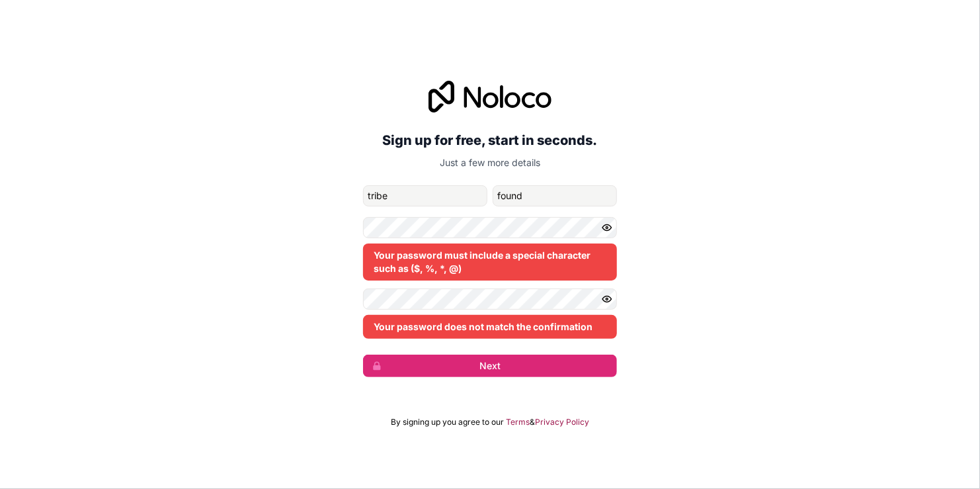 The width and height of the screenshot is (980, 489). Describe the element at coordinates (490, 262) in the screenshot. I see `div: Your password must include a special character such as ($, %, *, @)` at that location.